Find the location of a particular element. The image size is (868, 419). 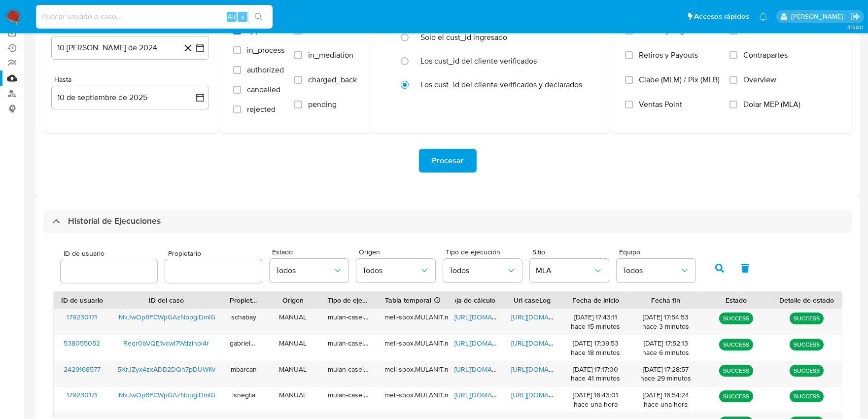

input: Buscar usuario o caso... is located at coordinates (154, 17).